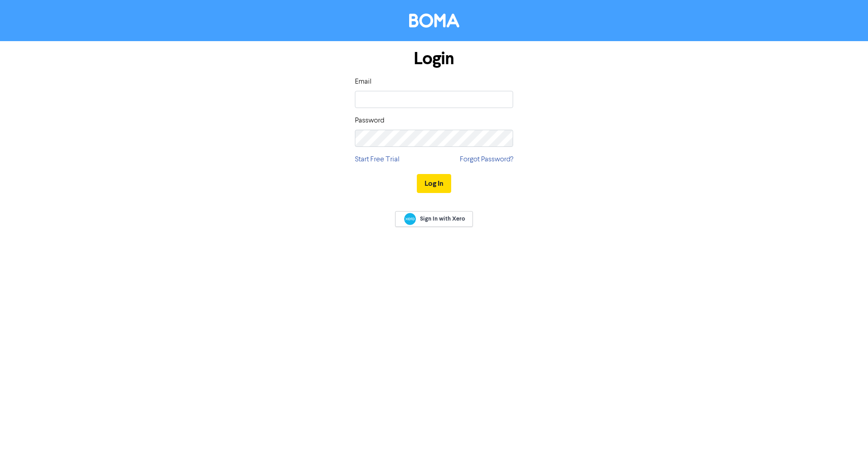  I want to click on label: Password, so click(369, 120).